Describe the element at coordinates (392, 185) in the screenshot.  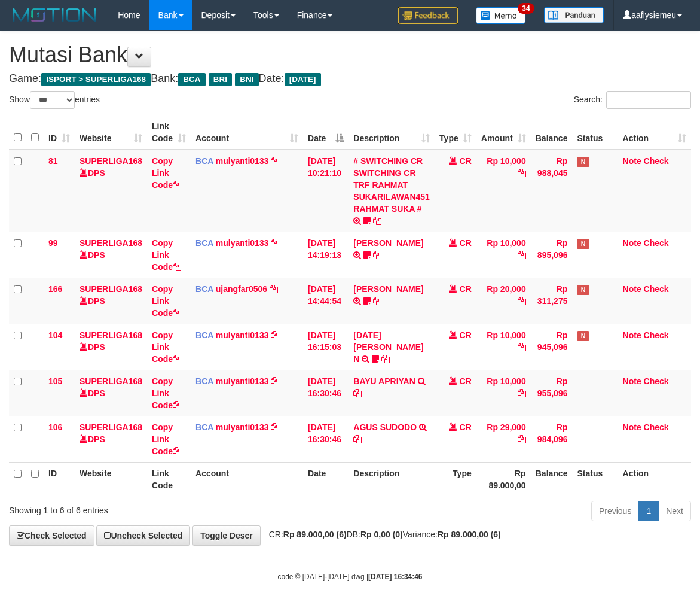
I see `a: # SWITCHING CR SWITCHING CR TRF RAHMAT SUKARILAWAN451 RAHMAT SUKA #` at that location.